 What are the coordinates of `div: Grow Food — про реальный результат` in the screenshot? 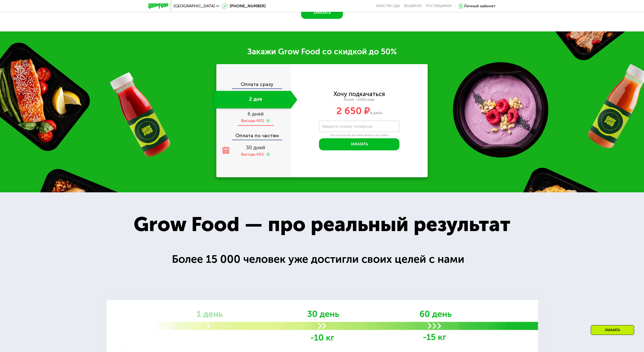 It's located at (322, 225).